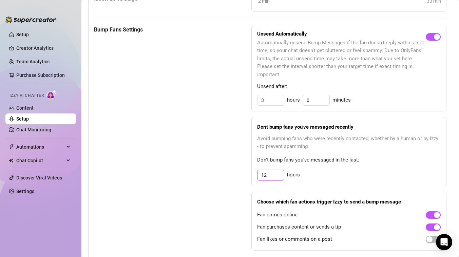  I want to click on span: Chat Copilot, so click(40, 161).